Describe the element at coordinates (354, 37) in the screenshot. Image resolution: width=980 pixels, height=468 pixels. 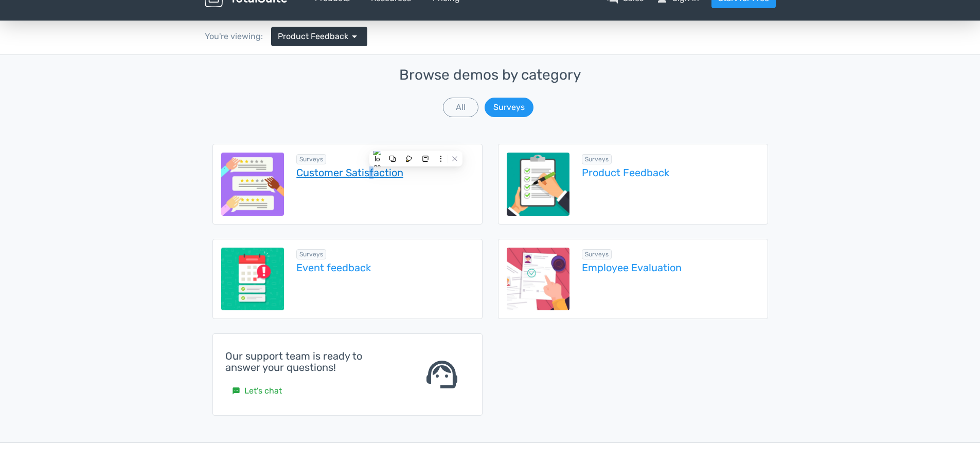
I see `span: arrow_drop_down` at that location.